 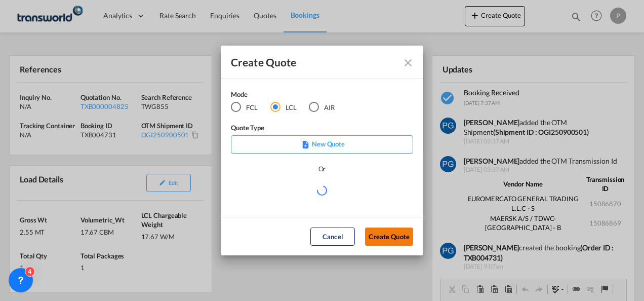 I want to click on div: Or, so click(x=322, y=169).